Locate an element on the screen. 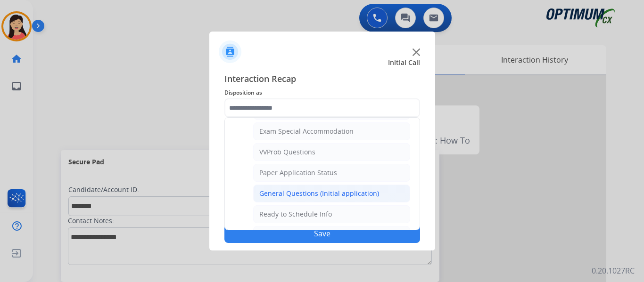 This screenshot has width=644, height=282. p: 0.20.1027RC is located at coordinates (613, 271).